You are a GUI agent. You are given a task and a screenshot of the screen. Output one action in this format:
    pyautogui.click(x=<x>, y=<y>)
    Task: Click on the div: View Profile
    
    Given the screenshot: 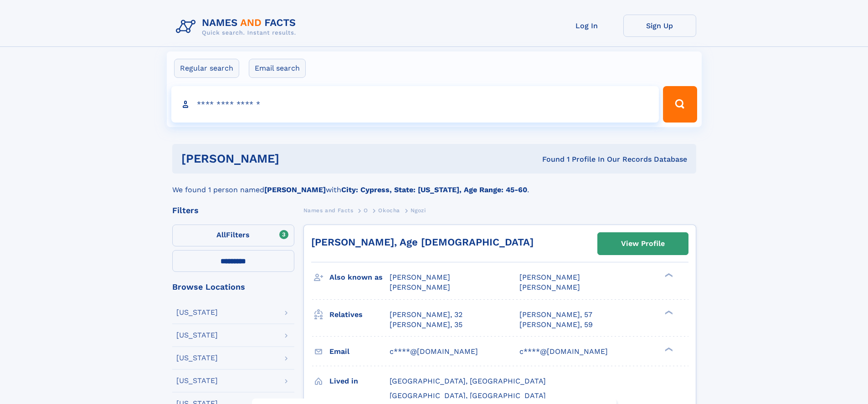 What is the action you would take?
    pyautogui.click(x=643, y=243)
    